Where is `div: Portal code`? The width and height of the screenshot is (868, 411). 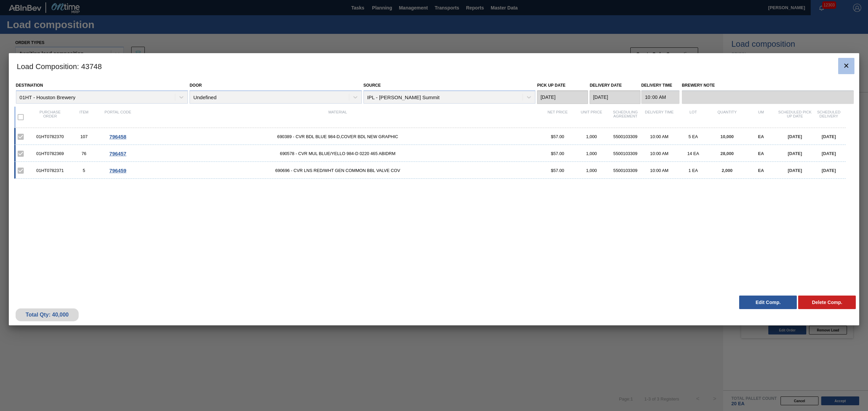 div: Portal code is located at coordinates (118, 117).